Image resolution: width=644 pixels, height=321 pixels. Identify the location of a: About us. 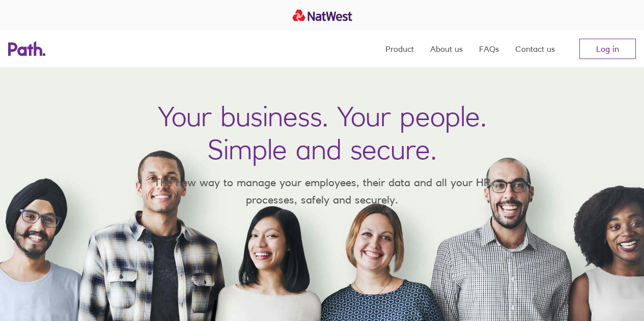
(446, 49).